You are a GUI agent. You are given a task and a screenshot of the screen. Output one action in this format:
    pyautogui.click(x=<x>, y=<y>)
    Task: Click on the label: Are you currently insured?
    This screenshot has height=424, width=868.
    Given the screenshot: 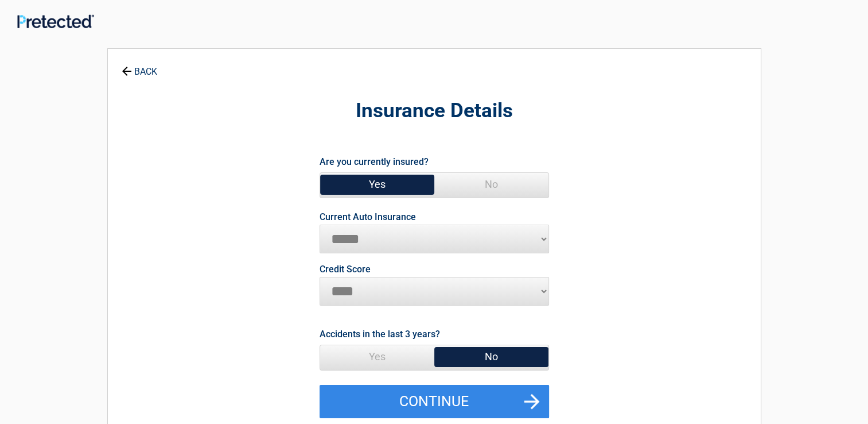 What is the action you would take?
    pyautogui.click(x=374, y=161)
    